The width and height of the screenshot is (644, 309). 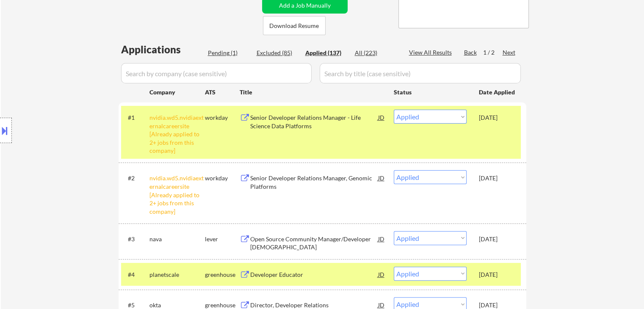 What do you see at coordinates (314, 275) in the screenshot?
I see `div: Developer Educator` at bounding box center [314, 275].